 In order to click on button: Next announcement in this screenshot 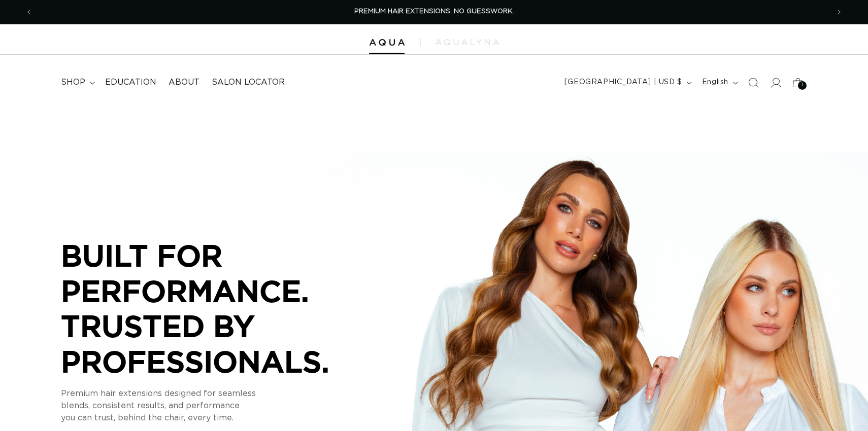, I will do `click(839, 12)`.